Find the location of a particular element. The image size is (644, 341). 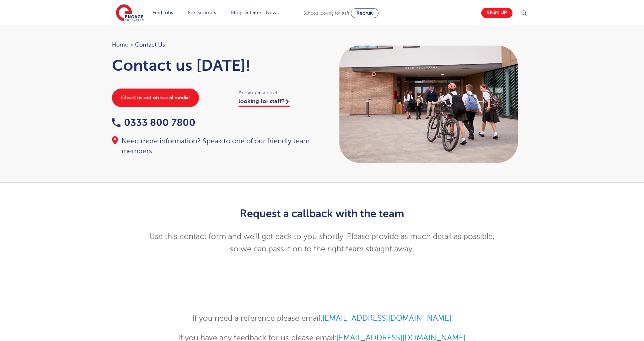

div: Need more information? Speak to one of our friendly team members. is located at coordinates (214, 146).